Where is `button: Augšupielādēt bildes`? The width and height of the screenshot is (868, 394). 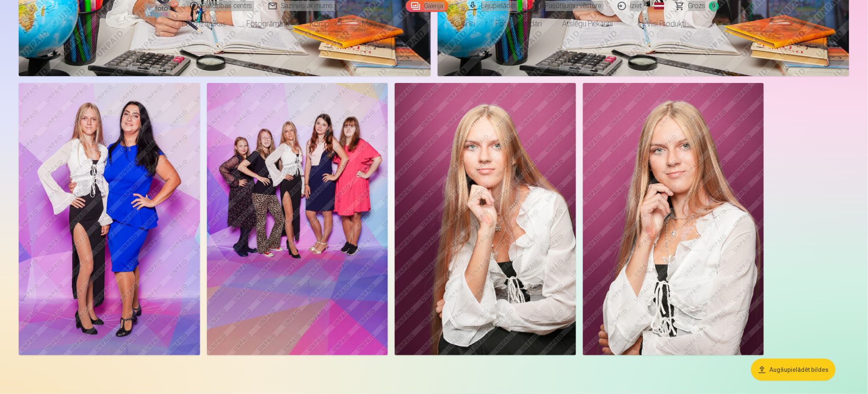
button: Augšupielādēt bildes is located at coordinates (793, 369).